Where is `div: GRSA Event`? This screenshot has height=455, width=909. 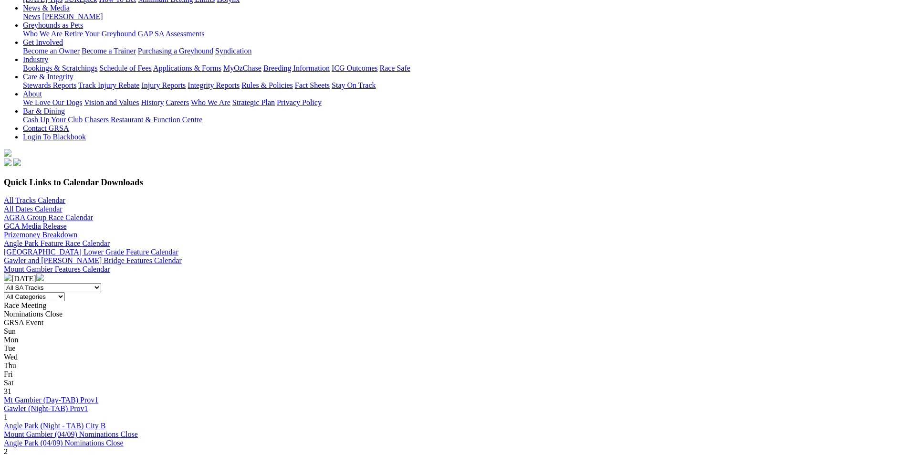 div: GRSA Event is located at coordinates (454, 323).